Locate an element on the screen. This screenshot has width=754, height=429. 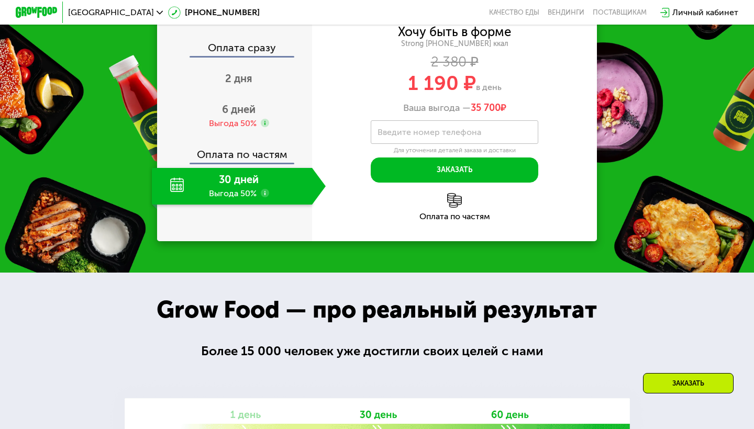
div: Заказать is located at coordinates (688, 383).